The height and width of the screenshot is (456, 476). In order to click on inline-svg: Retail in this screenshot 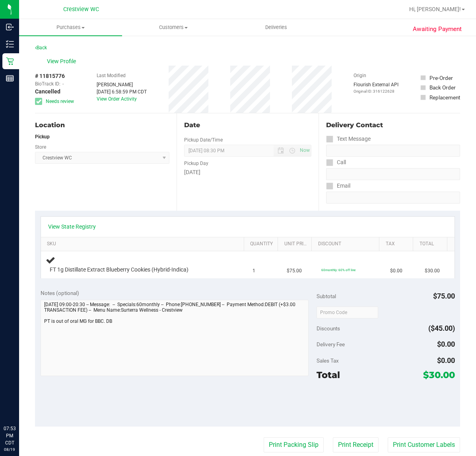, I will do `click(10, 61)`.